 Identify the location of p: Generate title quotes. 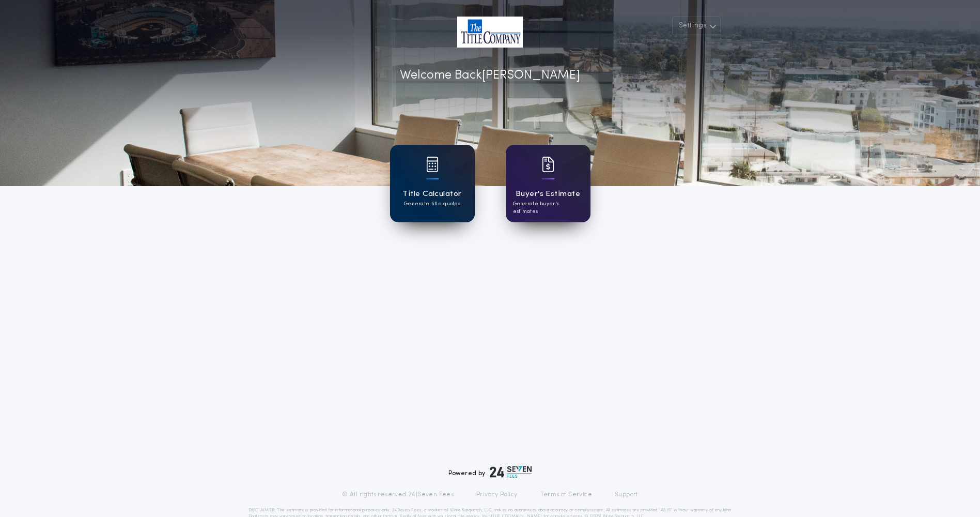
(432, 204).